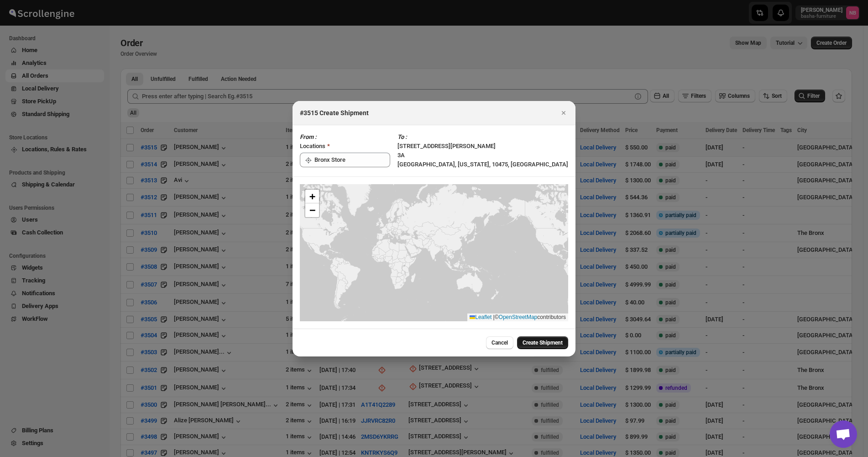 The height and width of the screenshot is (457, 868). Describe the element at coordinates (500, 342) in the screenshot. I see `span: Cancel` at that location.